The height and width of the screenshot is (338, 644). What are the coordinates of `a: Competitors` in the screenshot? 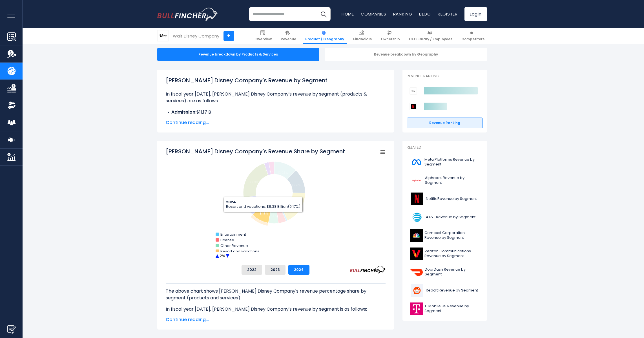 It's located at (473, 36).